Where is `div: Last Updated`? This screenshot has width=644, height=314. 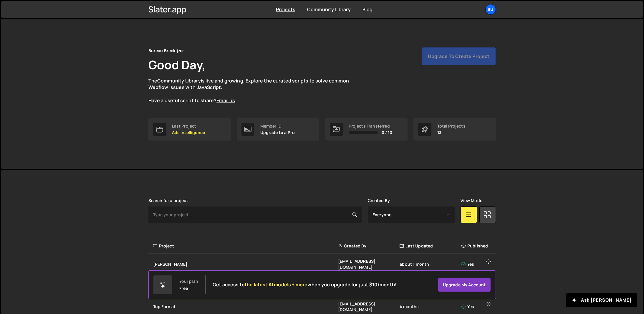 div: Last Updated is located at coordinates (430, 246).